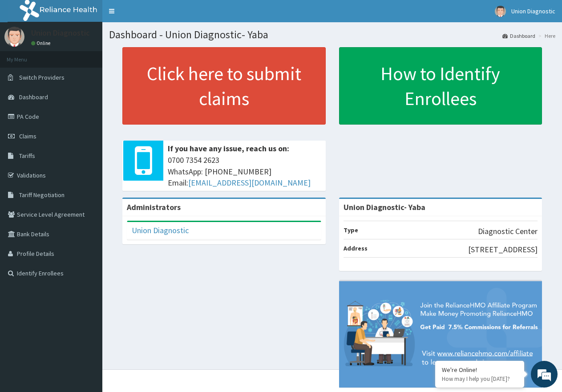  I want to click on a: How to Identify Enrollees, so click(440, 86).